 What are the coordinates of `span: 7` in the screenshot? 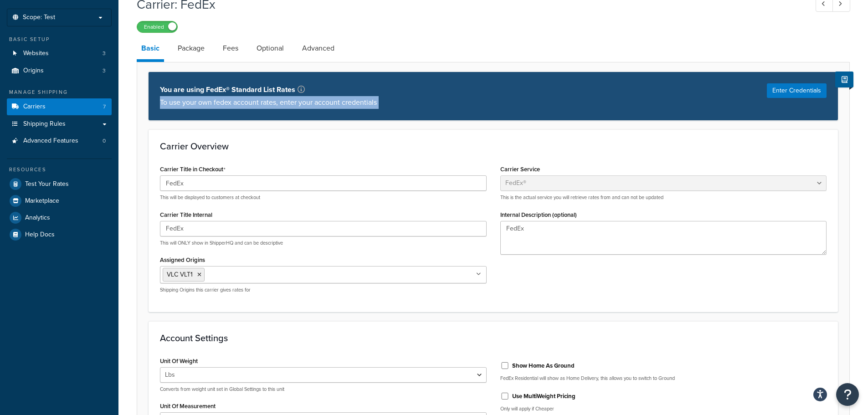 It's located at (104, 106).